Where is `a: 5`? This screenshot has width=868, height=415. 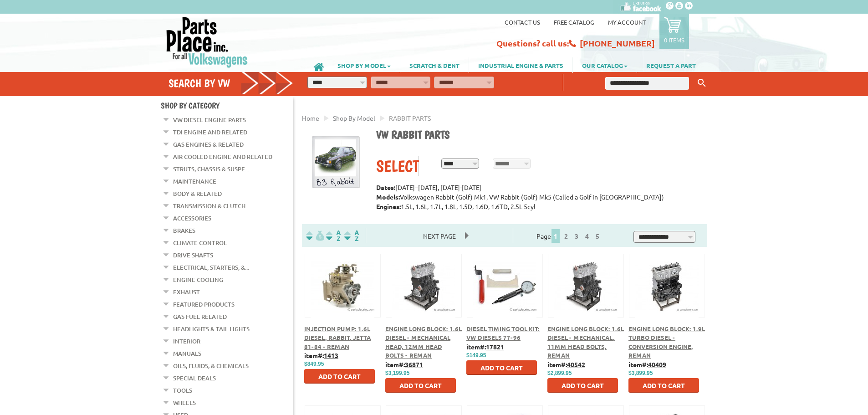
a: 5 is located at coordinates (597, 236).